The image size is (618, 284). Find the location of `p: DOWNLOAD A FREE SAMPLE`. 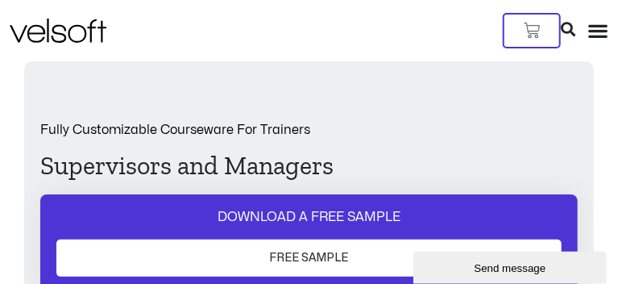

p: DOWNLOAD A FREE SAMPLE is located at coordinates (309, 217).